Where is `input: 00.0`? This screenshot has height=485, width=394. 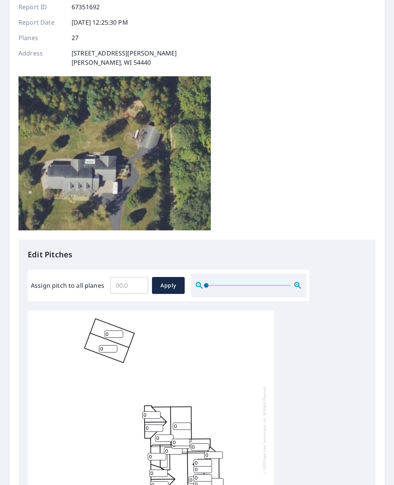
input: 00.0 is located at coordinates (129, 285).